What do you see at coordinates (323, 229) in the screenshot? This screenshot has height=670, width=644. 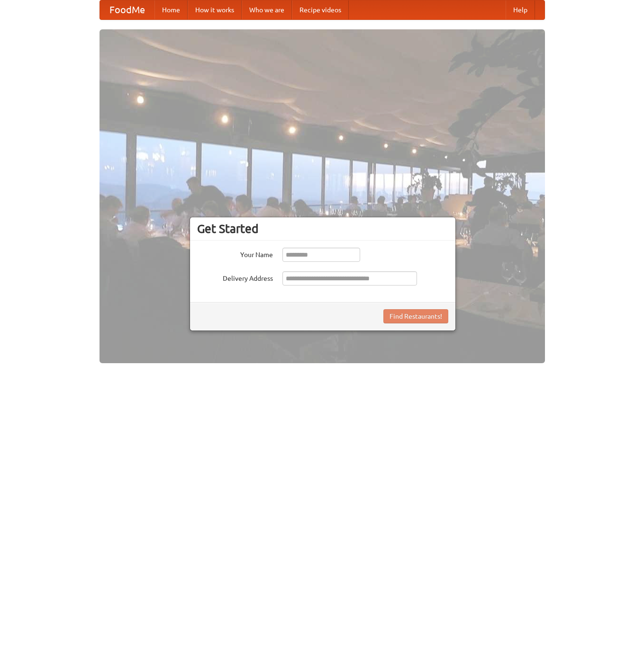 I see `h3: Get Started` at bounding box center [323, 229].